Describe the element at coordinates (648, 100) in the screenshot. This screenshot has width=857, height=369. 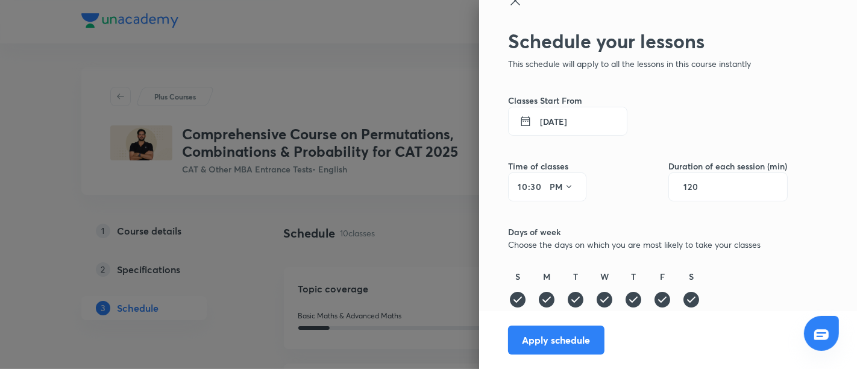
I see `h6: Classes Start From` at that location.